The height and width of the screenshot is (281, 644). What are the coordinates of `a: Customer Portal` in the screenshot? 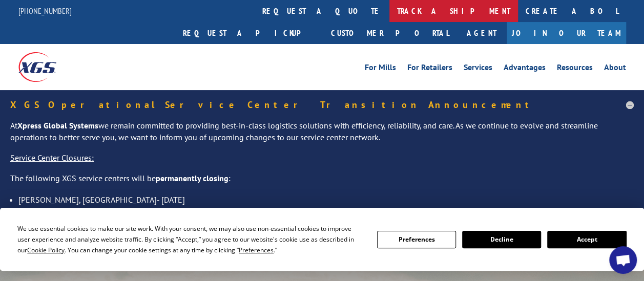 It's located at (390, 33).